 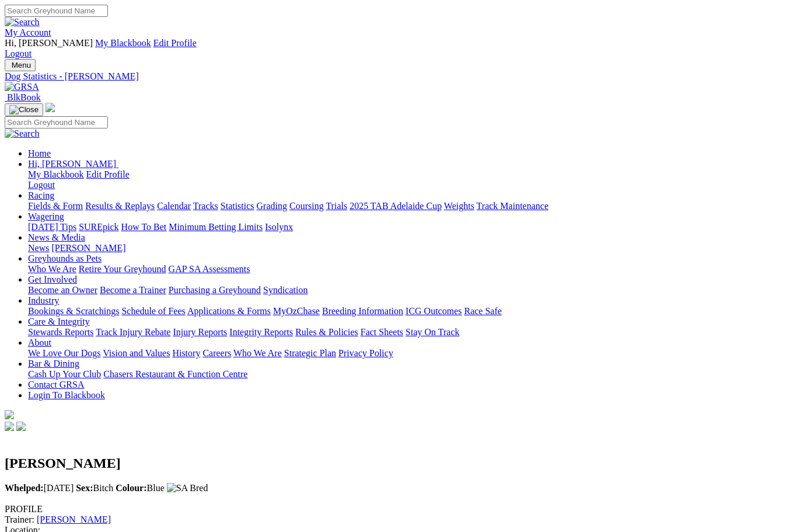 What do you see at coordinates (199, 331) in the screenshot?
I see `a: Injury Reports` at bounding box center [199, 331].